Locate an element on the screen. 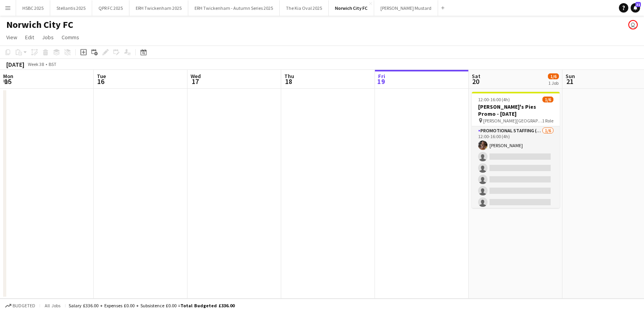 The image size is (644, 312). span: Tue is located at coordinates (101, 77).